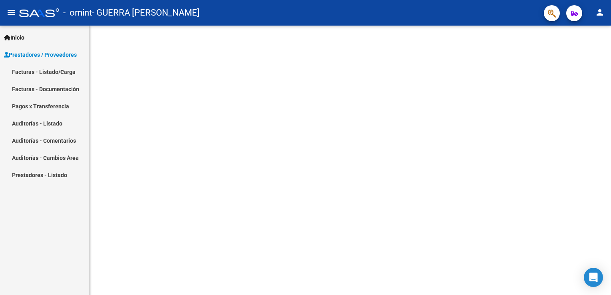 The height and width of the screenshot is (295, 611). I want to click on mat-icon: menu, so click(11, 12).